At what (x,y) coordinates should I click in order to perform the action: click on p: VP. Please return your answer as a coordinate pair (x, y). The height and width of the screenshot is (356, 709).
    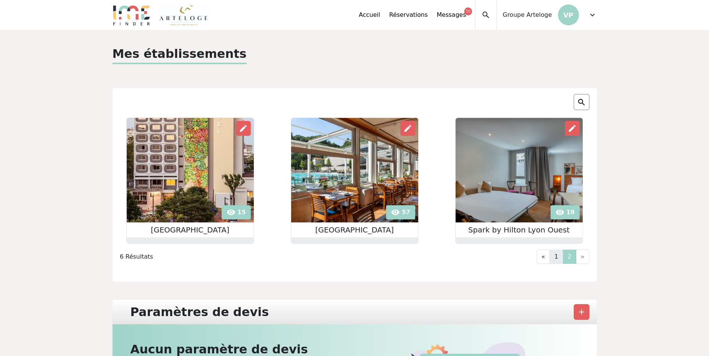
    Looking at the image, I should click on (568, 15).